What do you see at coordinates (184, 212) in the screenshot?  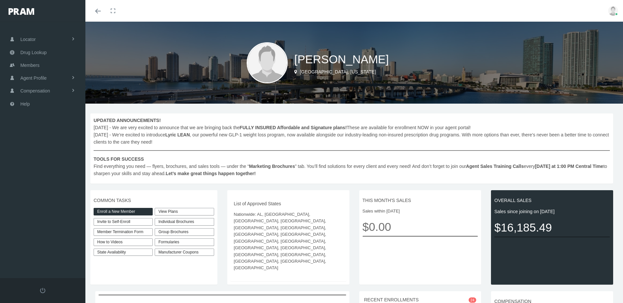 I see `a: View Plans` at bounding box center [184, 212].